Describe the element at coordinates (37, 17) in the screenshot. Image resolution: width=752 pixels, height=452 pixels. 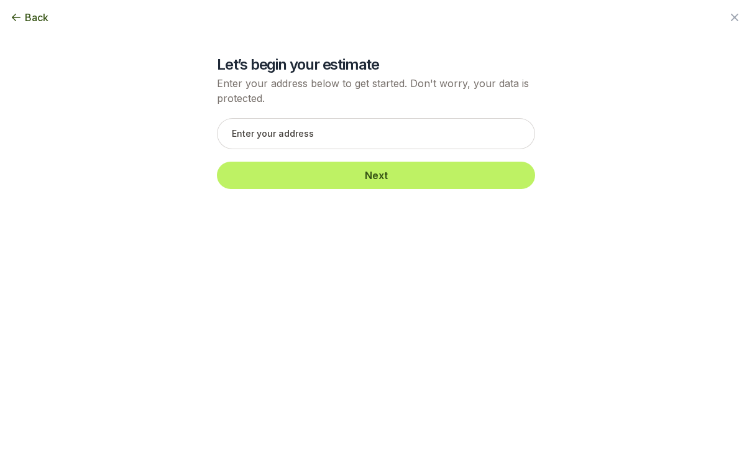
I see `span: Back` at that location.